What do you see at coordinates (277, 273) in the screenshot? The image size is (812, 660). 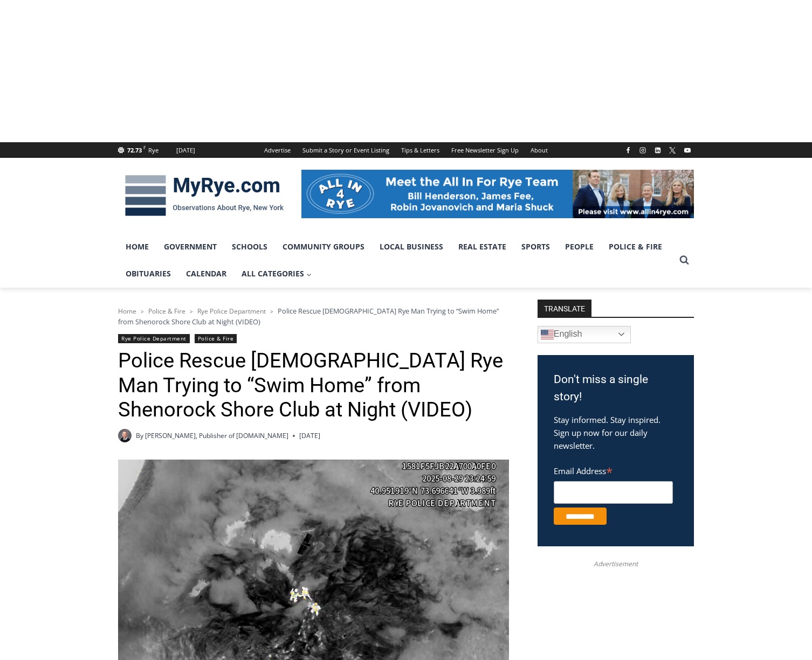 I see `span: All Categories` at bounding box center [277, 273].